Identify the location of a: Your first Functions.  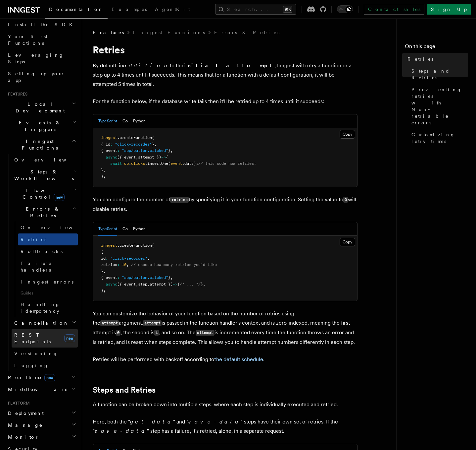
(41, 40).